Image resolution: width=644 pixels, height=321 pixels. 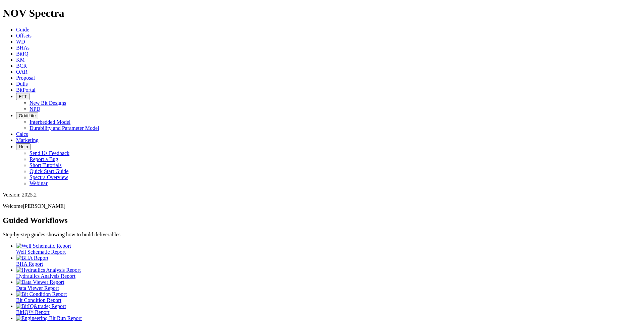 What do you see at coordinates (41, 295) in the screenshot?
I see `img: Bit Condition Report` at bounding box center [41, 295].